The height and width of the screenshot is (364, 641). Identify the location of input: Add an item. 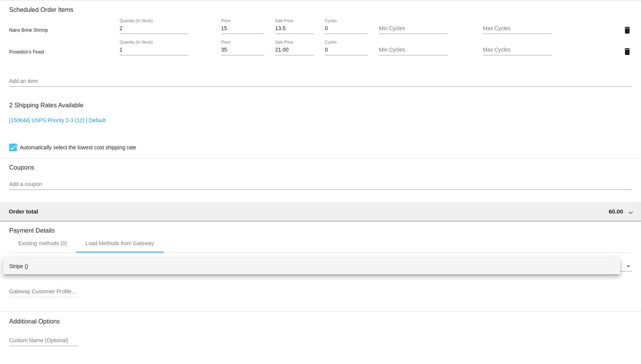
(320, 81).